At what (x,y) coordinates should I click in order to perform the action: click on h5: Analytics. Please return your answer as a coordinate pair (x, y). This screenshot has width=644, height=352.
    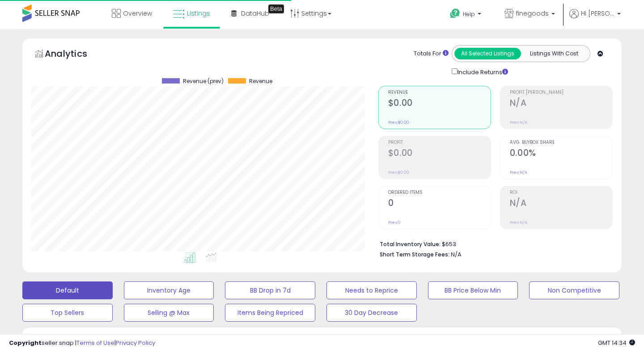
    Looking at the image, I should click on (75, 54).